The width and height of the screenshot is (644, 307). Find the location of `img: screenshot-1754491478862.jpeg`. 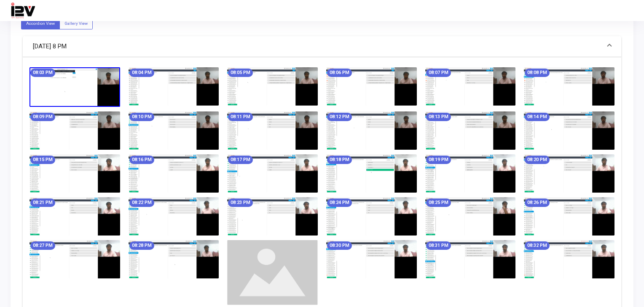

img: screenshot-1754491478862.jpeg is located at coordinates (569, 131).